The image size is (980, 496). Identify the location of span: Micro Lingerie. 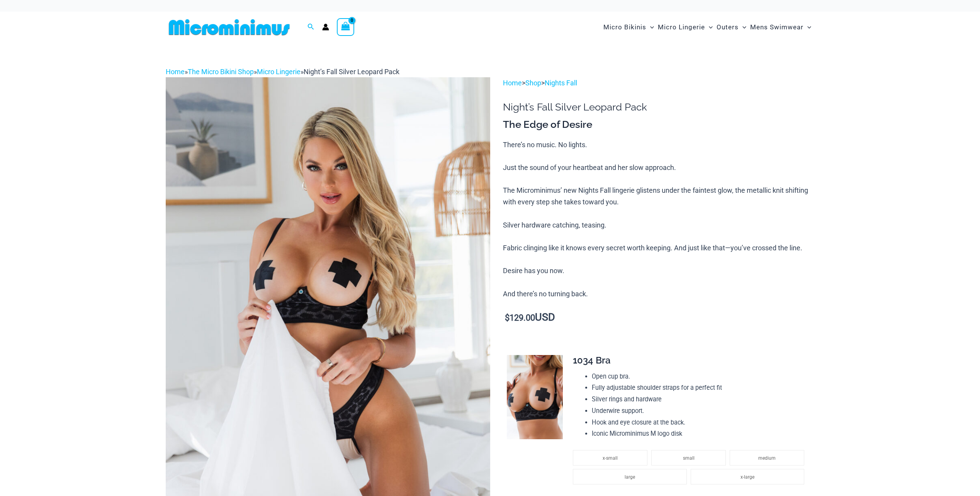
(681, 27).